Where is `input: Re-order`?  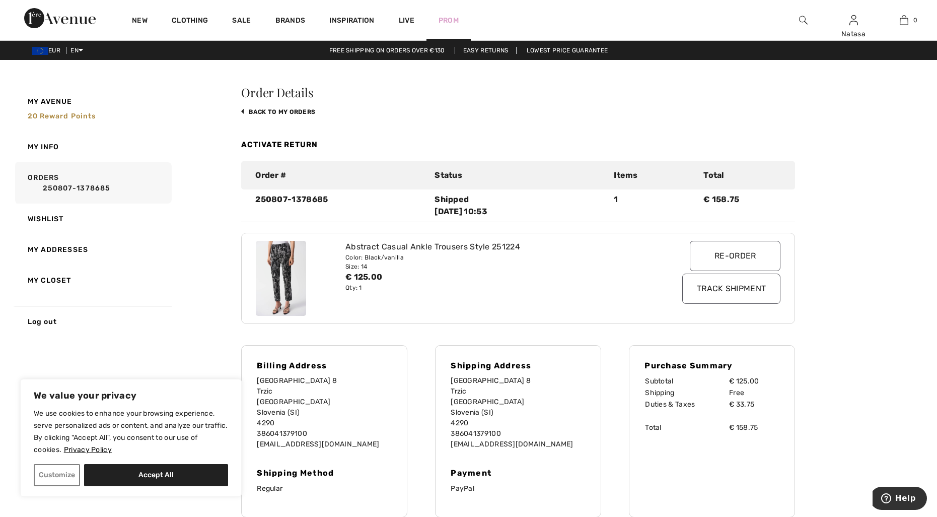
input: Re-order is located at coordinates (735, 256).